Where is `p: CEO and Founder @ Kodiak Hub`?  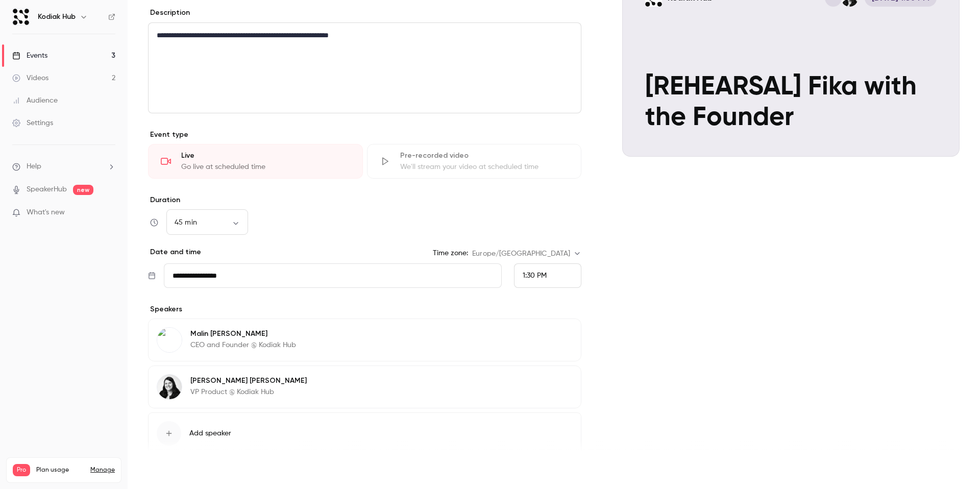 p: CEO and Founder @ Kodiak Hub is located at coordinates (243, 345).